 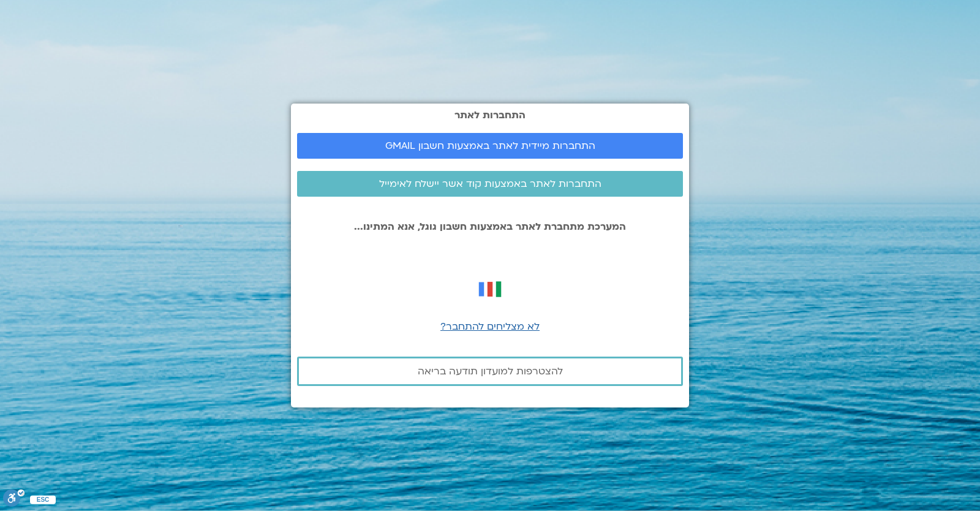 I want to click on span: להצטרפות למועדון תודעה בריאה, so click(x=490, y=372).